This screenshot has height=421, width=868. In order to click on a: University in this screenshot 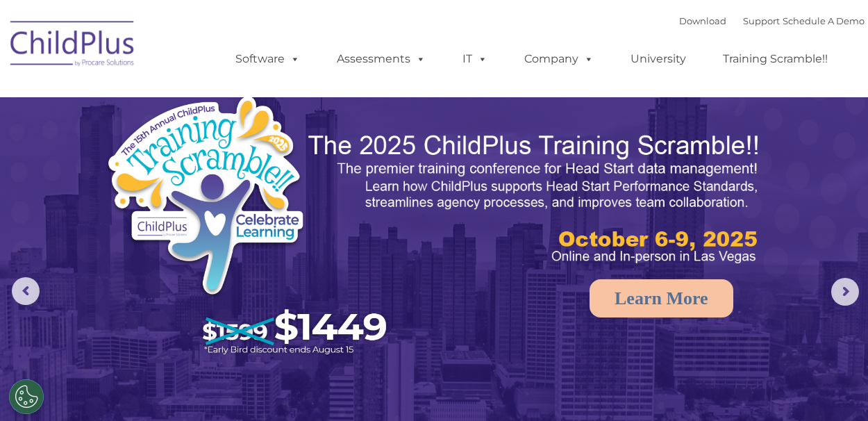, I will do `click(659, 59)`.